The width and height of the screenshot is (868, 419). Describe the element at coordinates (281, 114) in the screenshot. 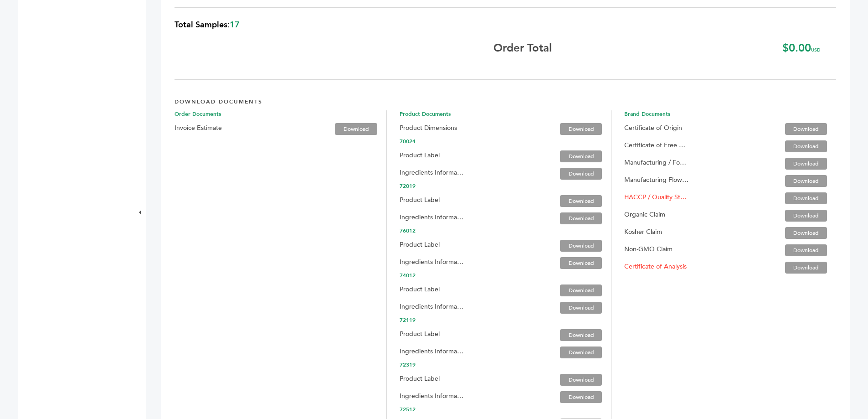

I see `span: Order Documents` at that location.